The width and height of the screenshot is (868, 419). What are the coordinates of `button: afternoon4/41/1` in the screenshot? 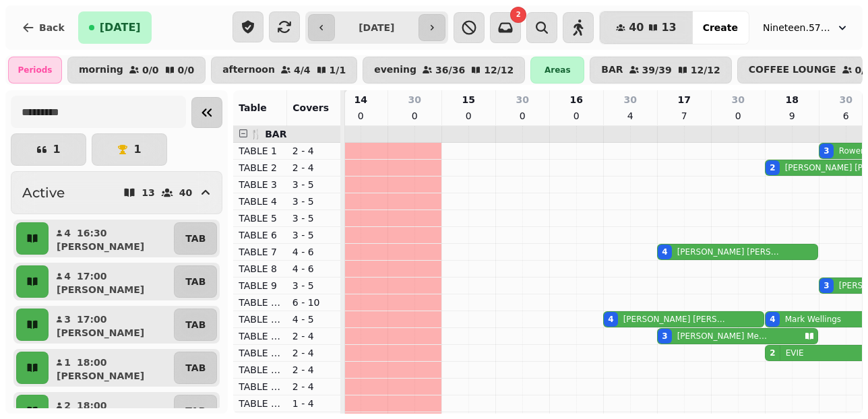 It's located at (284, 70).